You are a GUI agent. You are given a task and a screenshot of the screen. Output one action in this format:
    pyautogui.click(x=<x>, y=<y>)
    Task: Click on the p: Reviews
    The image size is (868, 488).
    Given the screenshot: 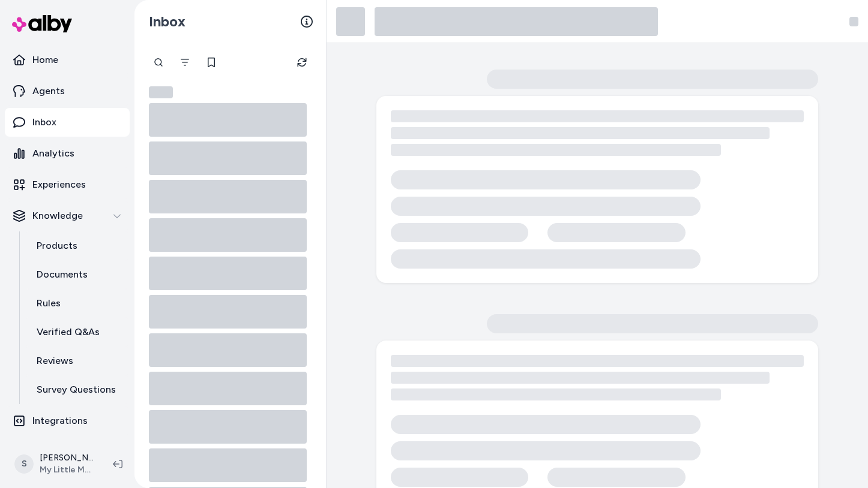 What is the action you would take?
    pyautogui.click(x=55, y=361)
    